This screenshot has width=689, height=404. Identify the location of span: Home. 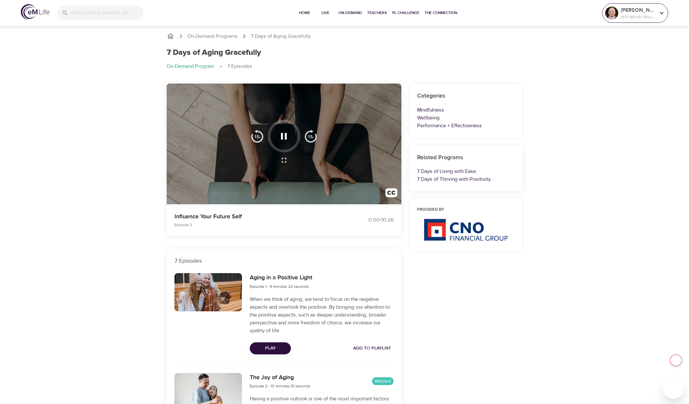
(305, 13).